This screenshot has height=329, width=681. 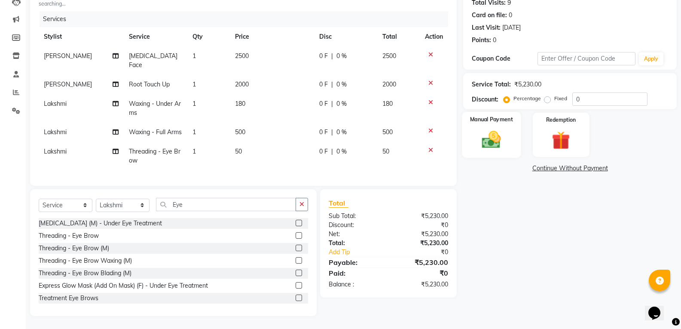 I want to click on th: Price, so click(x=272, y=37).